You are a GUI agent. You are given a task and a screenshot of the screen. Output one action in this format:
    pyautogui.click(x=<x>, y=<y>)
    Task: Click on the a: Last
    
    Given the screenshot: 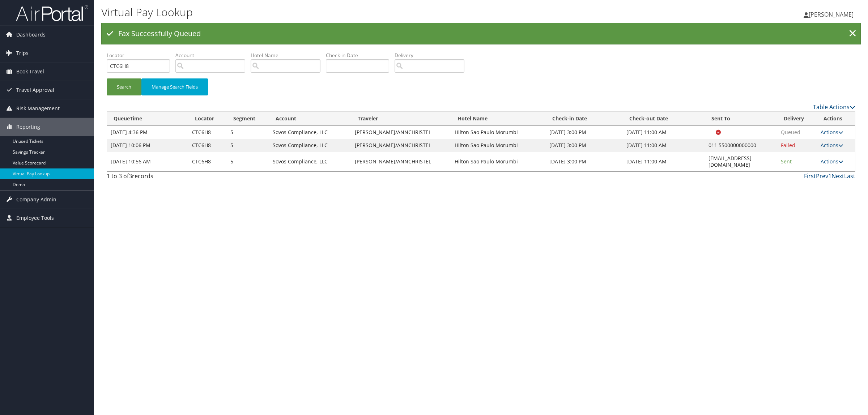 What is the action you would take?
    pyautogui.click(x=850, y=176)
    